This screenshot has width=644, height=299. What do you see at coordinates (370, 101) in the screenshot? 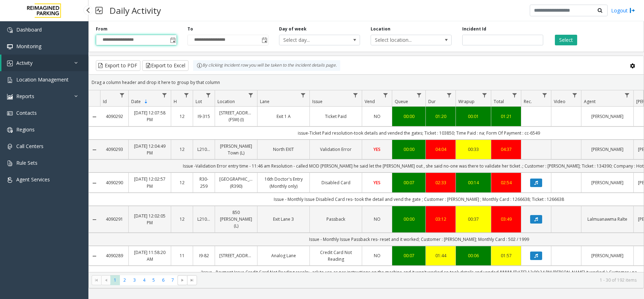
I see `span: Vend` at bounding box center [370, 101].